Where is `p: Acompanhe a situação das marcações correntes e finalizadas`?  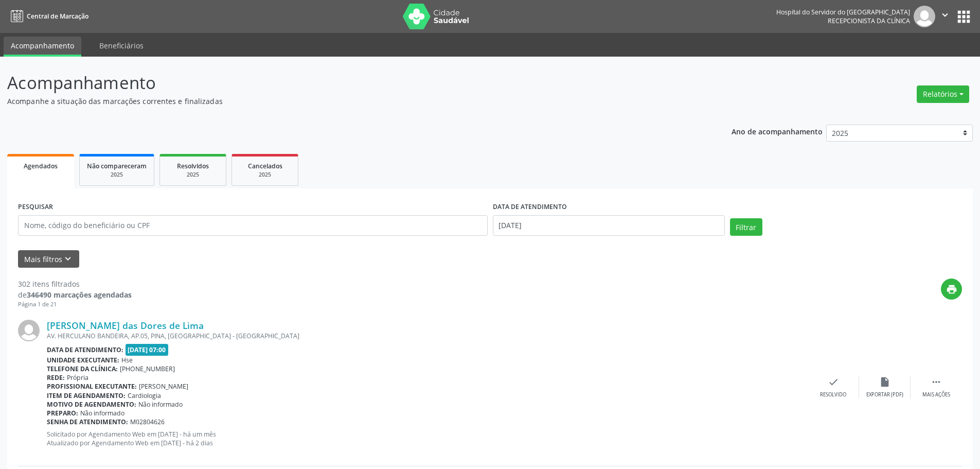 p: Acompanhe a situação das marcações correntes e finalizadas is located at coordinates (346, 101).